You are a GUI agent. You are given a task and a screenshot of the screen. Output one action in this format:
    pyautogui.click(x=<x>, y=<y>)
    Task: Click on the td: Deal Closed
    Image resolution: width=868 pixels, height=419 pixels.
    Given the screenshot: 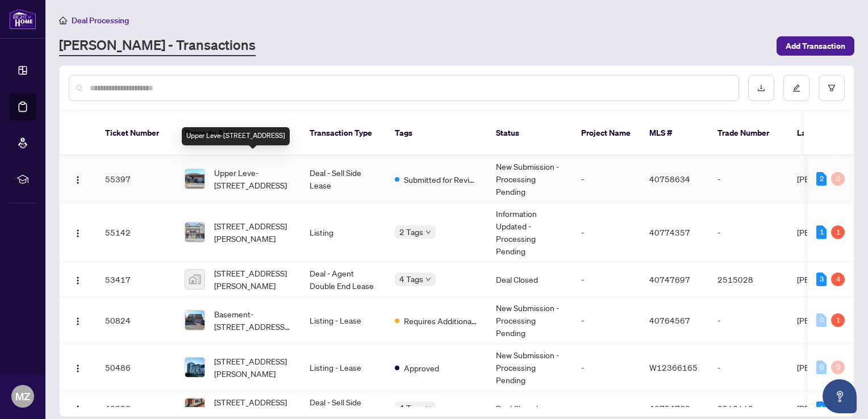 What is the action you would take?
    pyautogui.click(x=529, y=279)
    